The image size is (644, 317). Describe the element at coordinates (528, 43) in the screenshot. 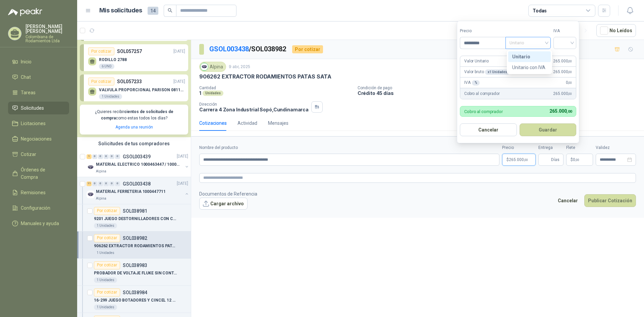

I see `span: Unitario` at that location.